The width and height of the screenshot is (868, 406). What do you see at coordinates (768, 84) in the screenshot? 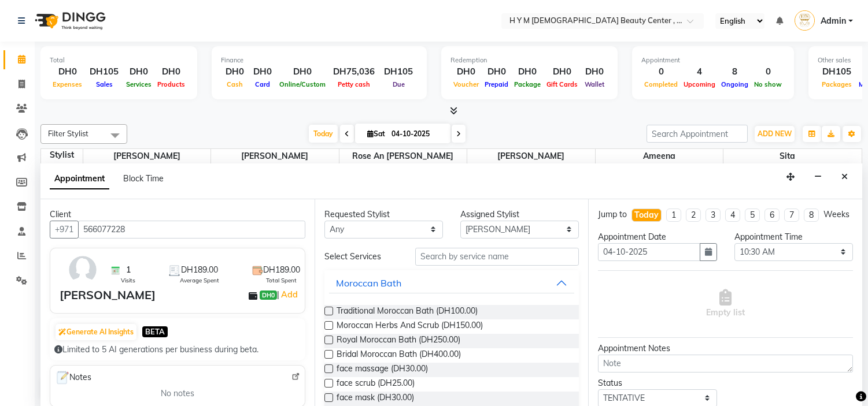
I see `span: No show` at bounding box center [768, 84].